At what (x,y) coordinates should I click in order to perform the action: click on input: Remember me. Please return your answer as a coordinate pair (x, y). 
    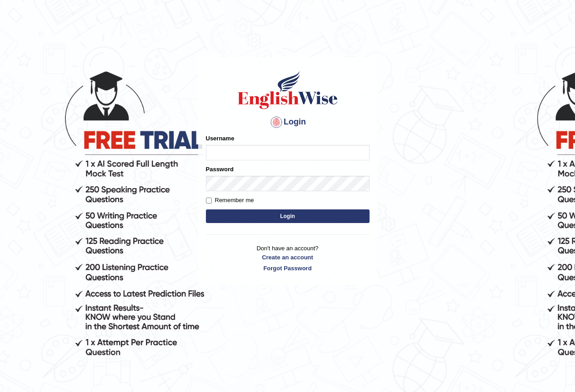
    Looking at the image, I should click on (209, 200).